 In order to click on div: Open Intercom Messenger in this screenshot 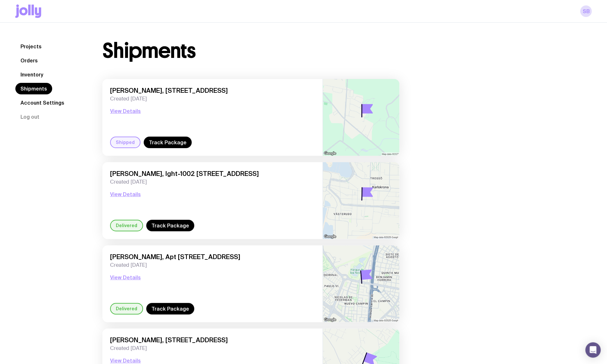, I will do `click(593, 350)`.